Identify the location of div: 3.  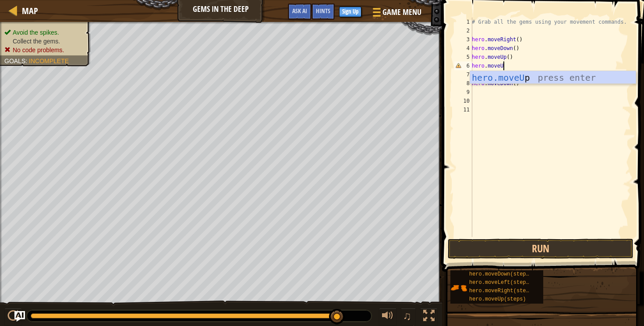
(463, 39).